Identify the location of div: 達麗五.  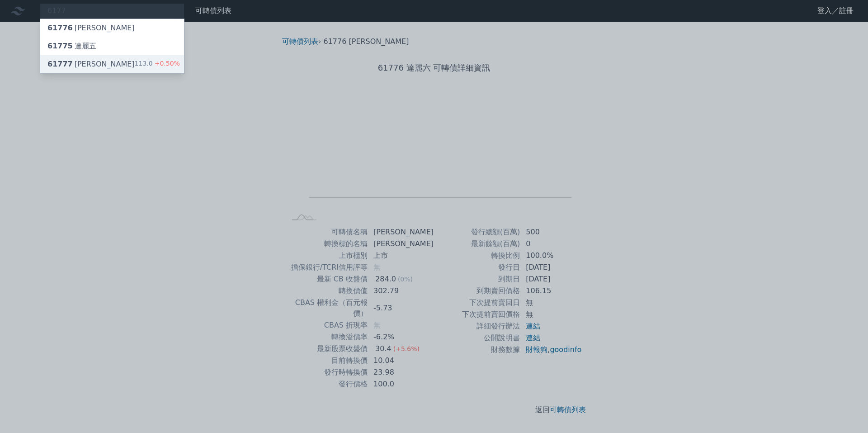
(72, 46).